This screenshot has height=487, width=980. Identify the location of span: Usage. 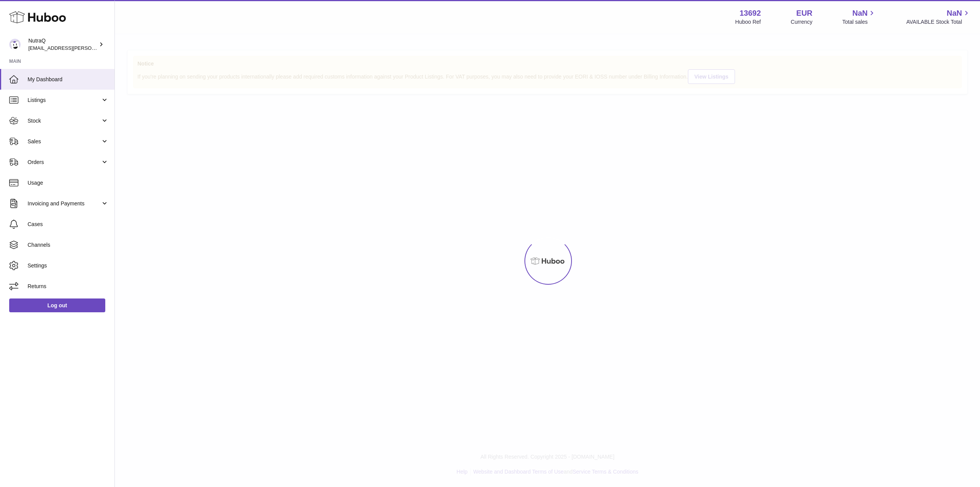
(69, 183).